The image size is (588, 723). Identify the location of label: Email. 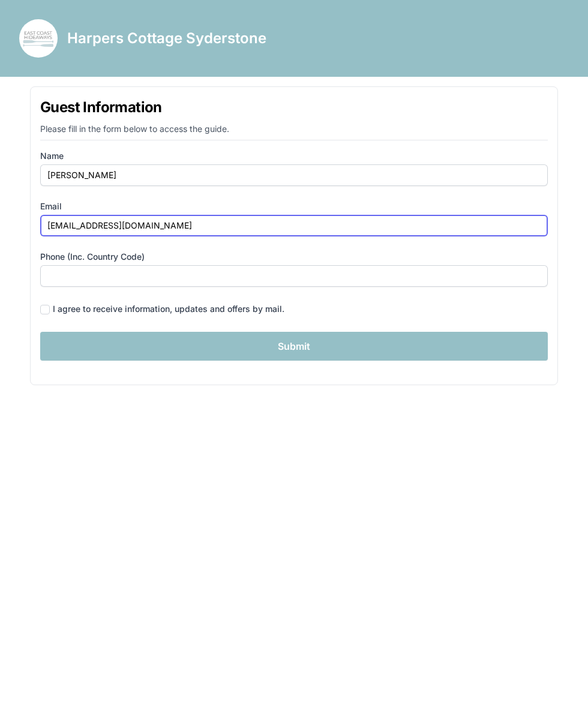
(294, 206).